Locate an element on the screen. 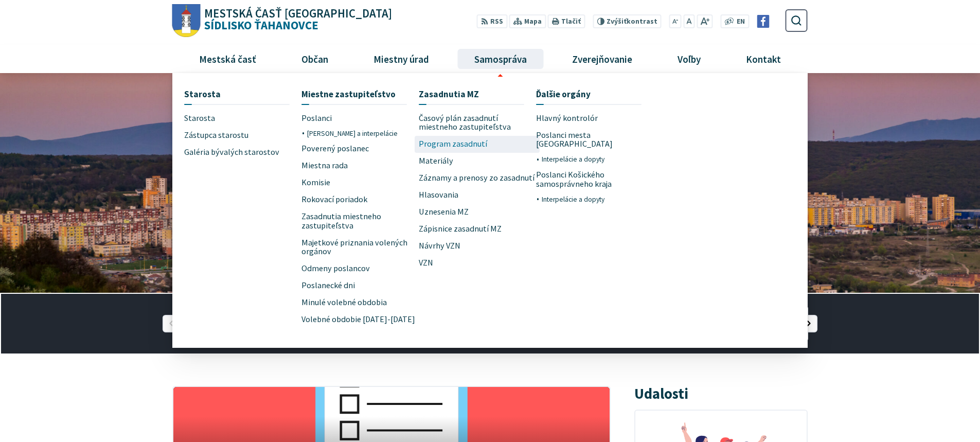  a: Mestská časť is located at coordinates (227, 58).